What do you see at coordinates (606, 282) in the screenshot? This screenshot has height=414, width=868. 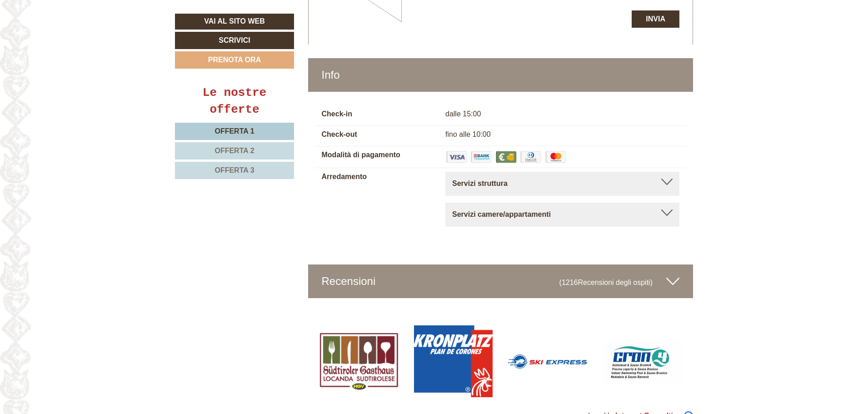 I see `small: (1216 )` at bounding box center [606, 282].